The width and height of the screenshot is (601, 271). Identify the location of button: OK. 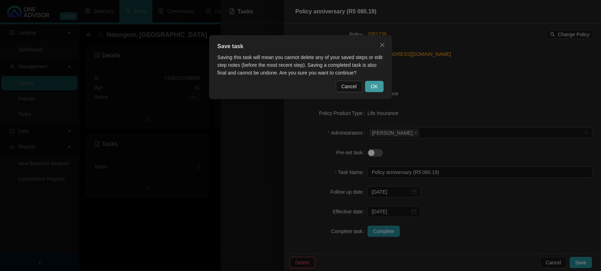
(374, 87).